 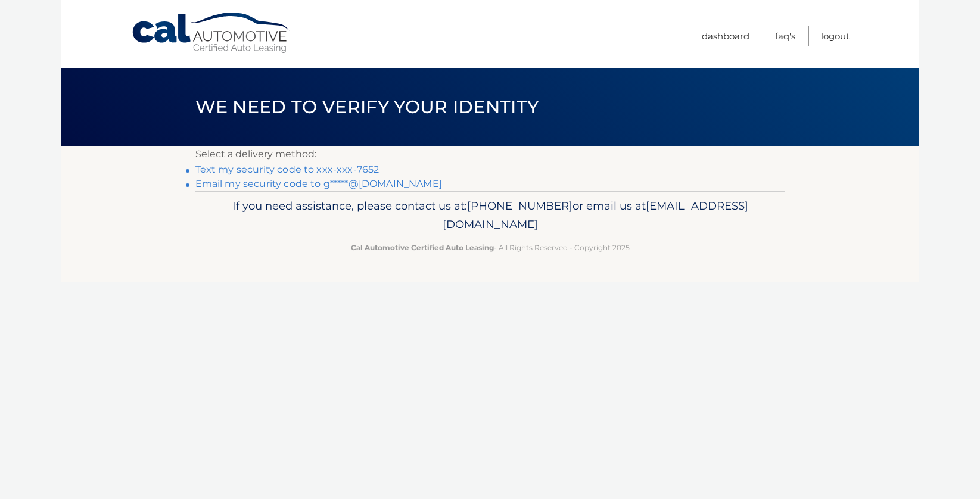 I want to click on a: Text my security code to xxx-xxx-7652, so click(x=287, y=169).